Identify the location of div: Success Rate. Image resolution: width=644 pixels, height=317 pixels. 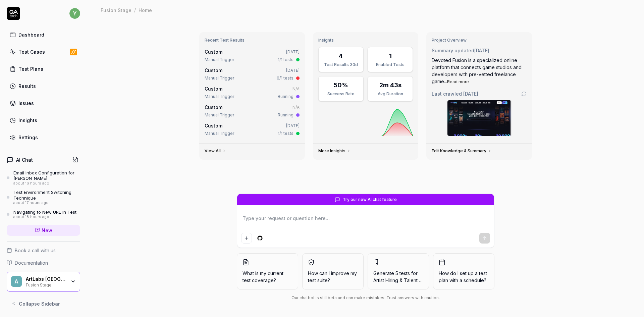
(341, 94).